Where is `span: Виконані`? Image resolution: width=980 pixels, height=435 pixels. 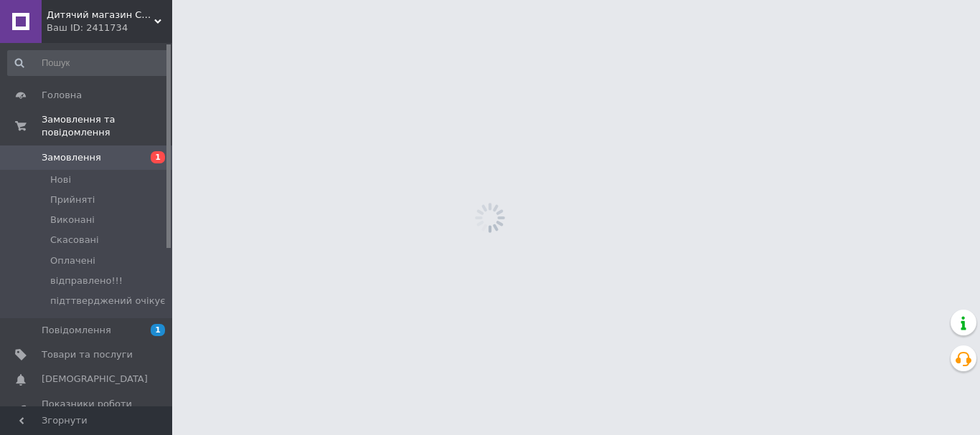 span: Виконані is located at coordinates (72, 220).